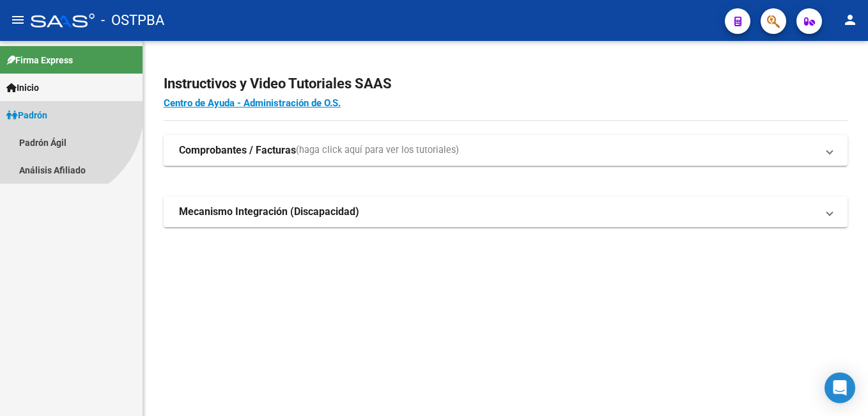 Image resolution: width=868 pixels, height=416 pixels. What do you see at coordinates (377, 151) in the screenshot?
I see `span: (haga click aquí para ver los tutoriales)` at bounding box center [377, 151].